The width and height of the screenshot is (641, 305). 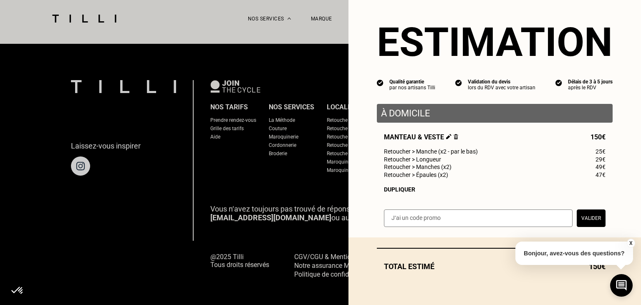 What do you see at coordinates (502, 82) in the screenshot?
I see `div: Validation du devis` at bounding box center [502, 82].